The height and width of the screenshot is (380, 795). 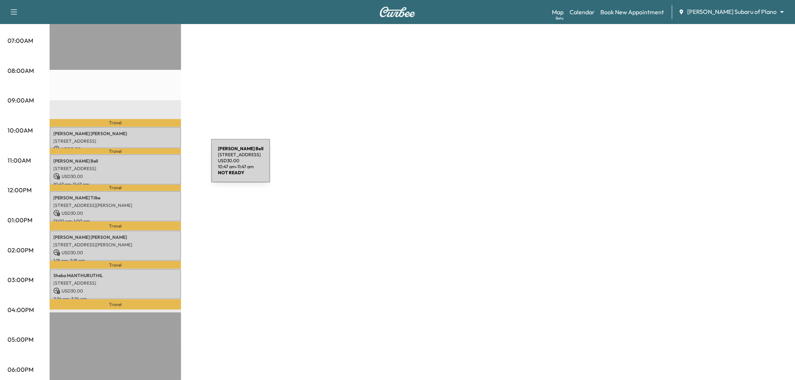 I want to click on p: 08:00AM, so click(x=21, y=71).